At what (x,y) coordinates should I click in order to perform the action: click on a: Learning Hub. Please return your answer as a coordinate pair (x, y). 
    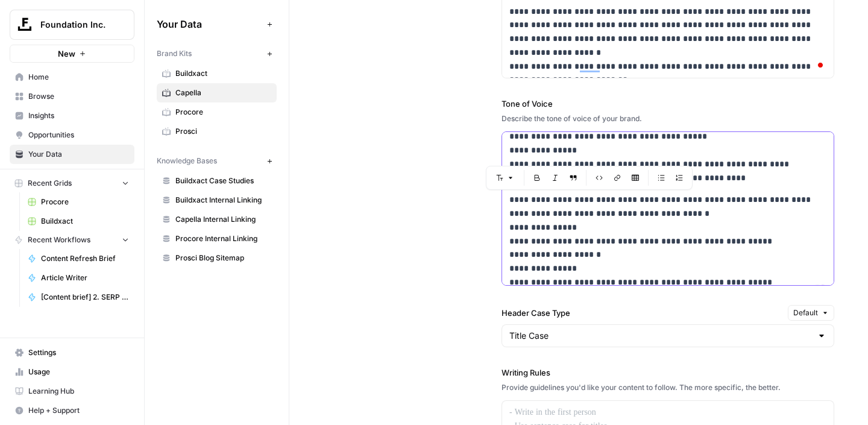
    Looking at the image, I should click on (72, 391).